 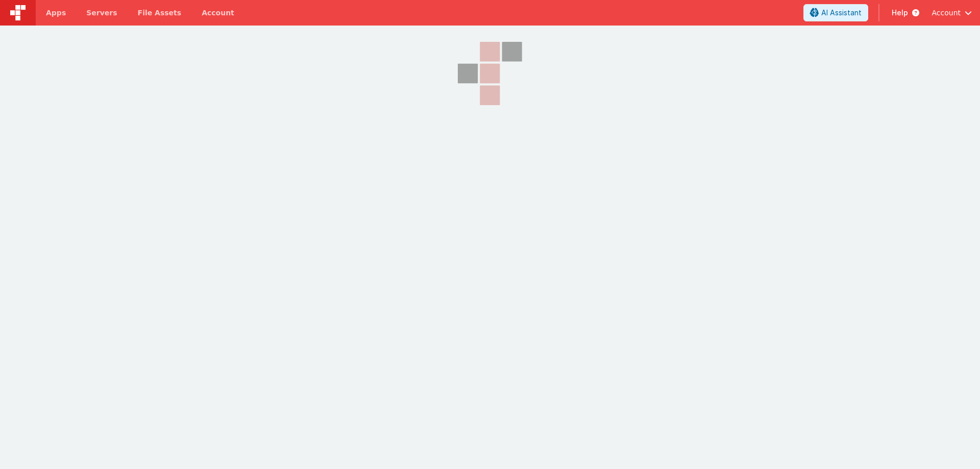 I want to click on span: Servers, so click(x=102, y=12).